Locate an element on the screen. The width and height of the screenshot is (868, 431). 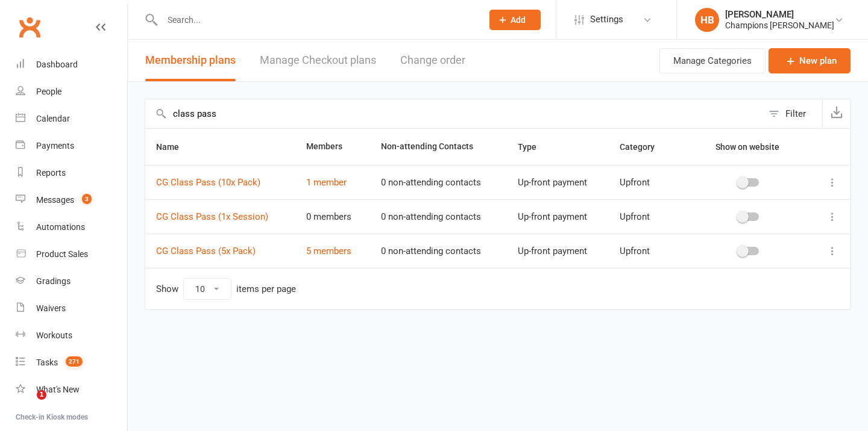
button: Category is located at coordinates (643, 147).